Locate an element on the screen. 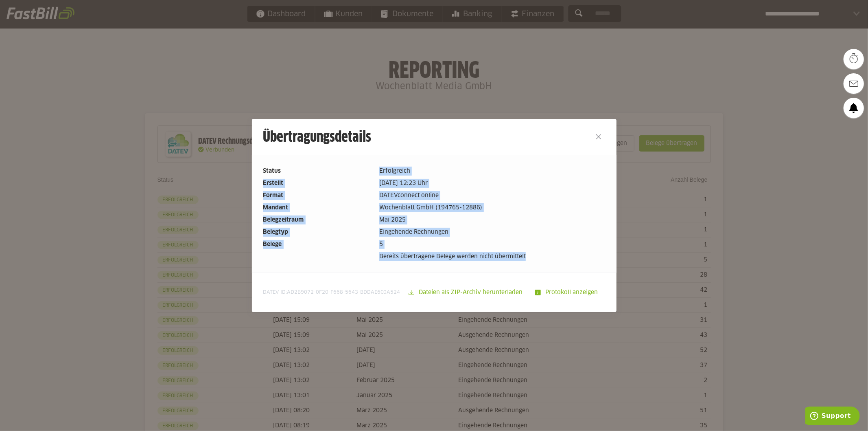  dd: DATEVconnect online is located at coordinates (492, 195).